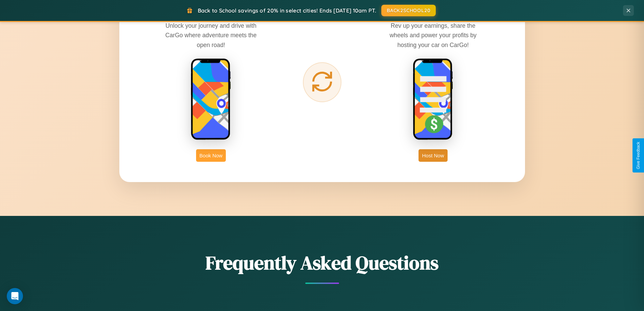  What do you see at coordinates (409, 10) in the screenshot?
I see `button: BACK2SCHOOL20` at bounding box center [409, 10].